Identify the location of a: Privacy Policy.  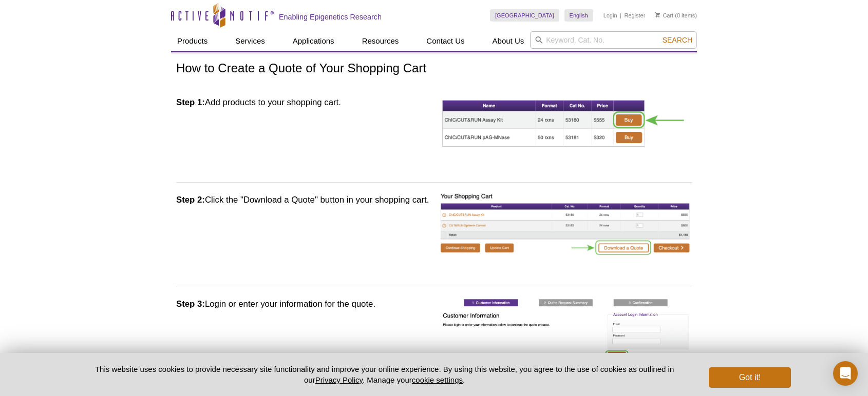
(339, 380).